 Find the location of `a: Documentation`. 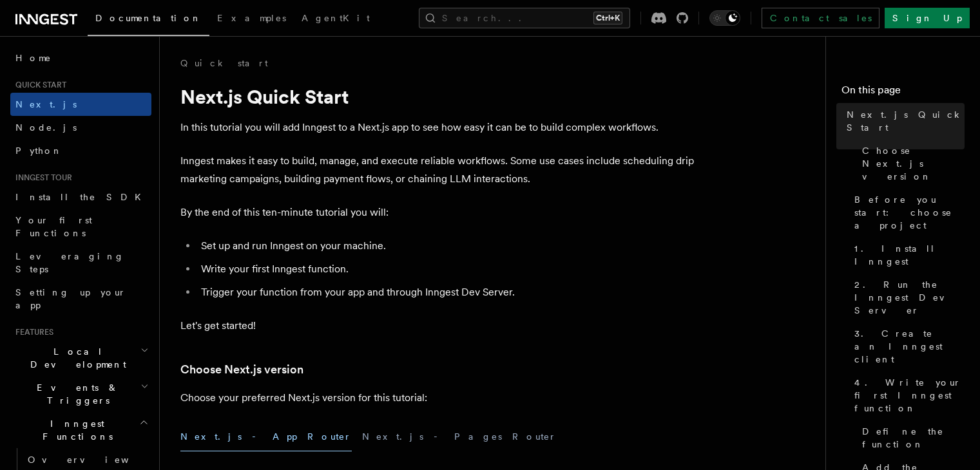

a: Documentation is located at coordinates (149, 20).